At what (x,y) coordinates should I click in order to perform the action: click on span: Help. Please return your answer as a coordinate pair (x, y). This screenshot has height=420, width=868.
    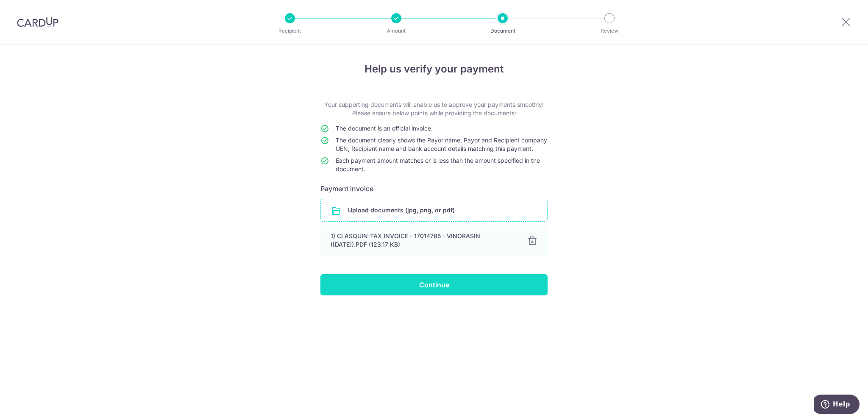
    Looking at the image, I should click on (28, 10).